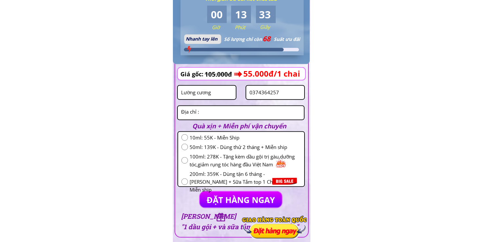  Describe the element at coordinates (247, 27) in the screenshot. I see `h3: Phút` at that location.